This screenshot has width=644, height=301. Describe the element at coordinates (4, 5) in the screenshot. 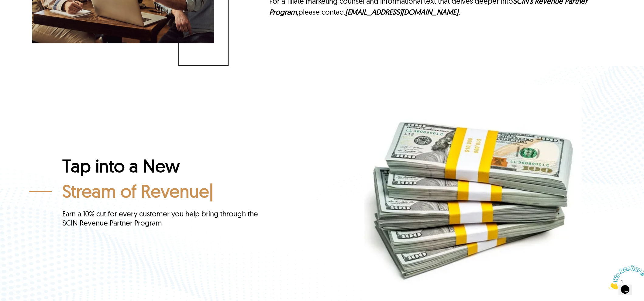

I see `span: 1` at that location.